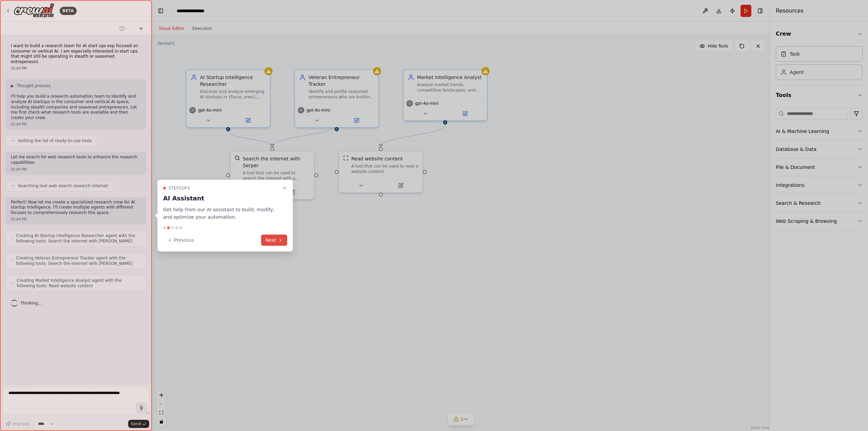 The height and width of the screenshot is (431, 868). I want to click on button: Hide left sidebar, so click(160, 11).